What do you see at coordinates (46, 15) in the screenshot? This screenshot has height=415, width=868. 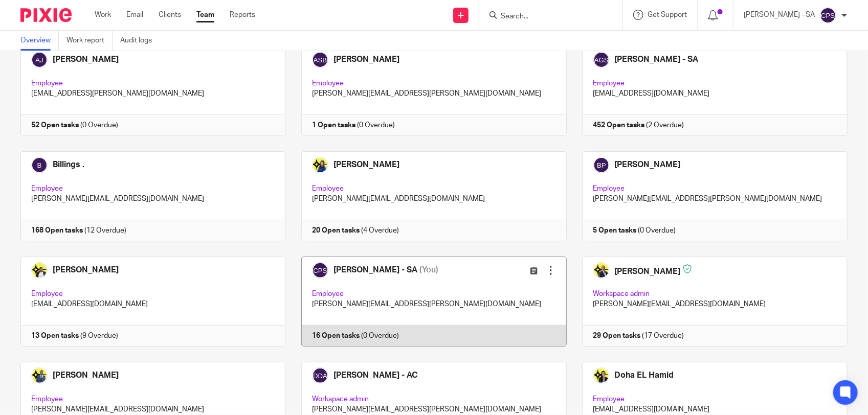 I see `img: Pixie` at bounding box center [46, 15].